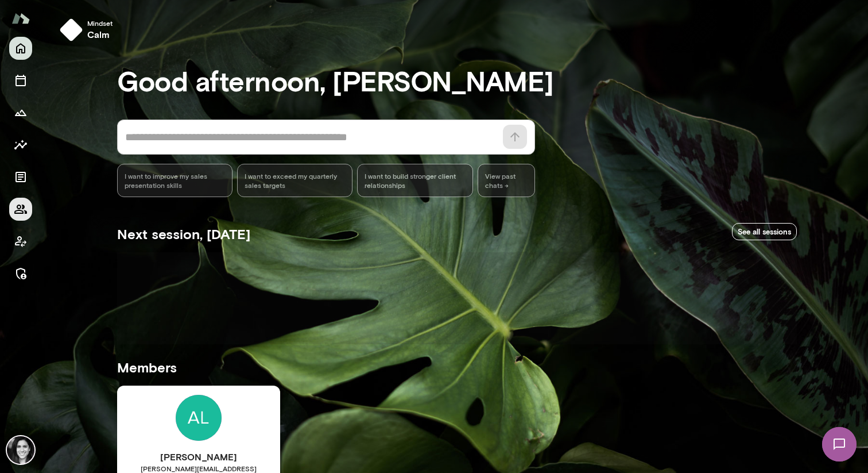 This screenshot has height=473, width=868. I want to click on button: Growth Plan, so click(20, 113).